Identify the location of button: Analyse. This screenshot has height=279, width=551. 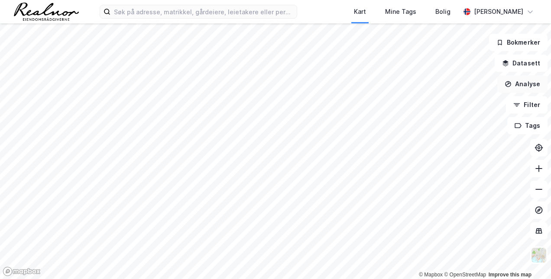
(523, 84).